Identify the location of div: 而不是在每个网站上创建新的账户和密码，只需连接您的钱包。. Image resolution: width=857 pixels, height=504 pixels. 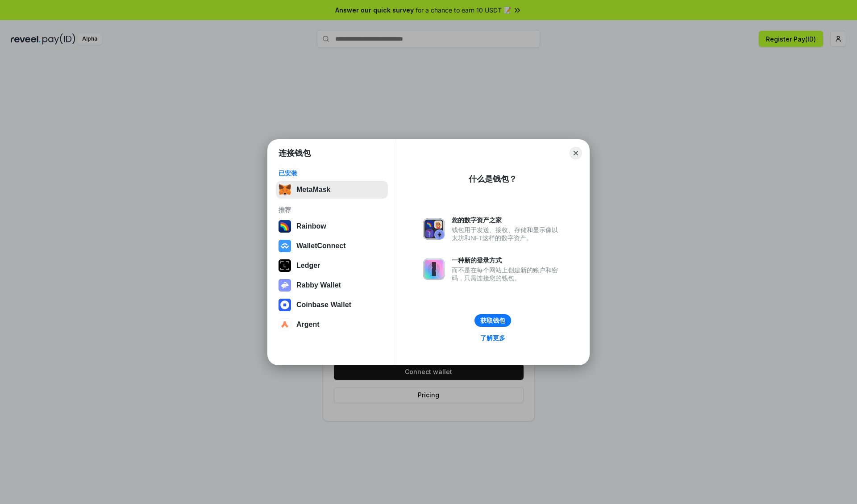
(507, 274).